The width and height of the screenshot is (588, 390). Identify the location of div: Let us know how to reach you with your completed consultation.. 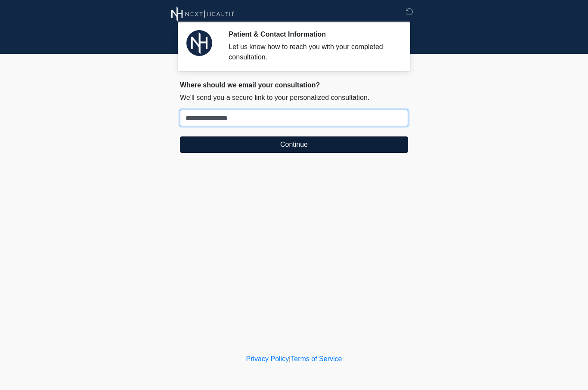
(311, 52).